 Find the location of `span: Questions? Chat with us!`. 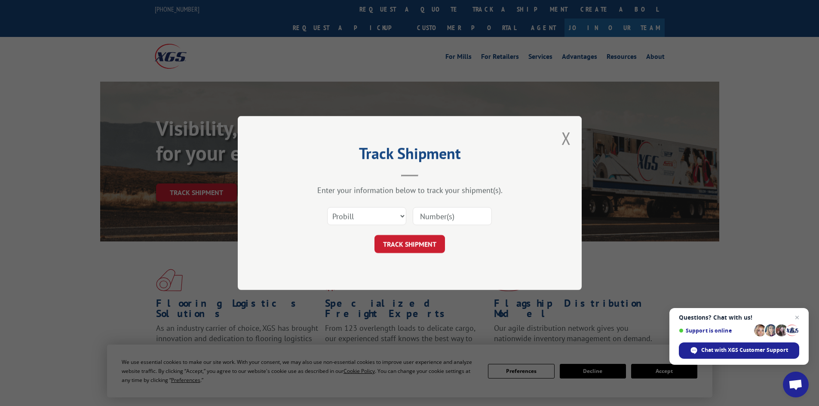

span: Questions? Chat with us! is located at coordinates (739, 318).